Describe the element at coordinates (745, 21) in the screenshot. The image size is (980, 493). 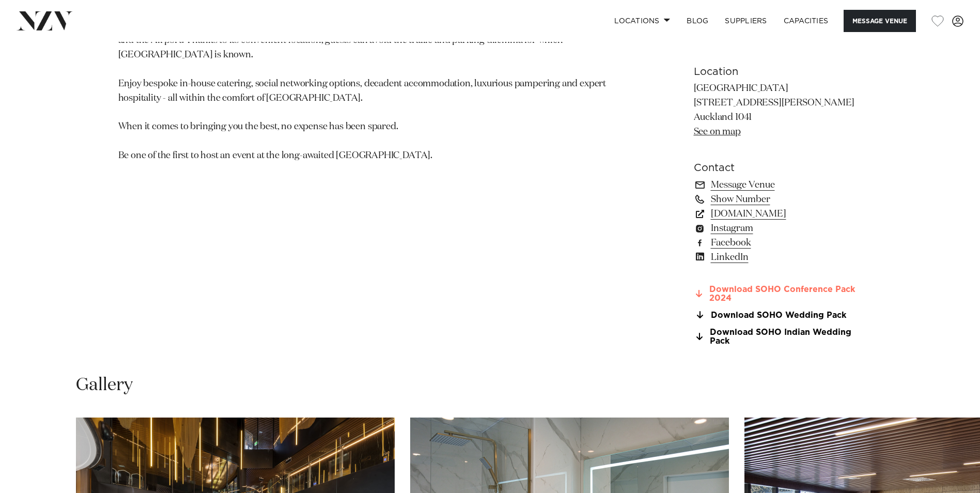
I see `a: SUPPLIERS` at that location.